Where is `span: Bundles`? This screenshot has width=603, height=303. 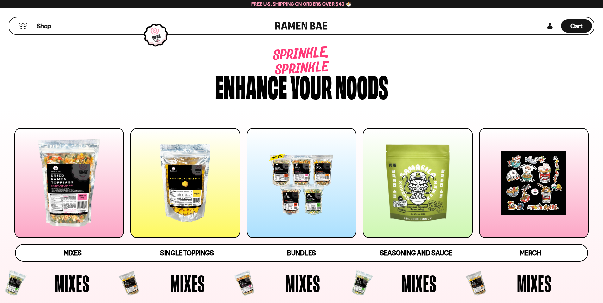
span: Bundles is located at coordinates (301, 253).